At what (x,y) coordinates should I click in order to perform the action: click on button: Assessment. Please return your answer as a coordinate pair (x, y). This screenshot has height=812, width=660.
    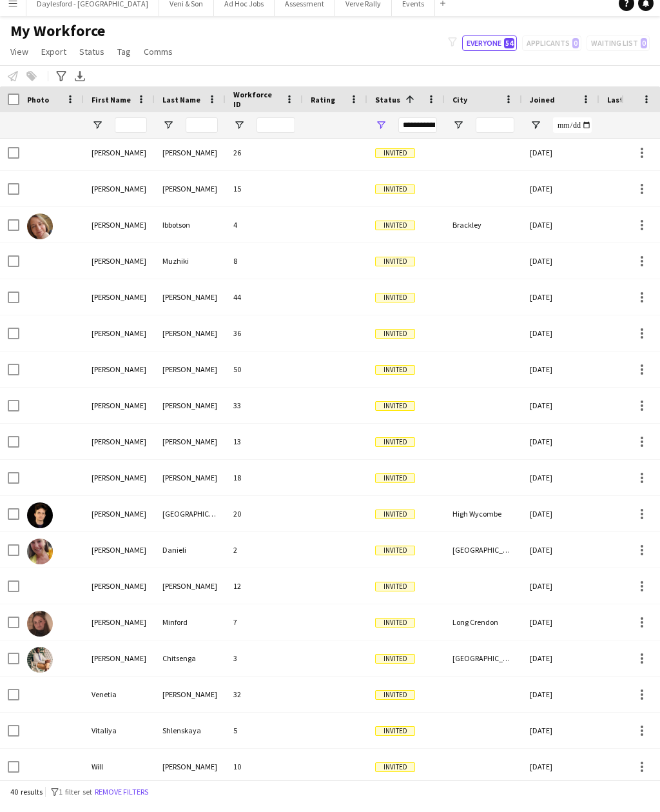
    Looking at the image, I should click on (305, 13).